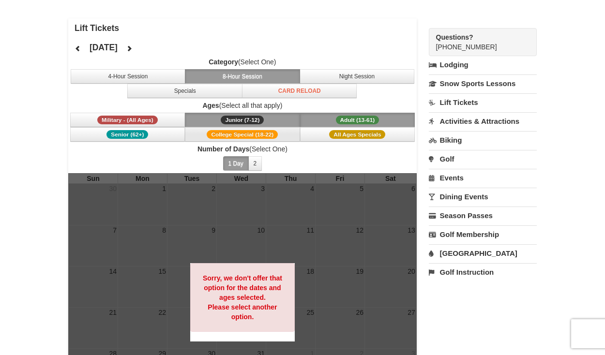 The image size is (605, 355). Describe the element at coordinates (482, 215) in the screenshot. I see `a: Season Passes` at that location.